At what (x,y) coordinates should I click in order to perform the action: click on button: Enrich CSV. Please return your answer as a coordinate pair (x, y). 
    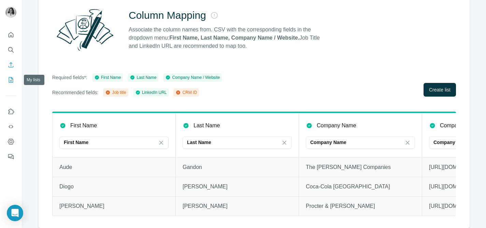
    Looking at the image, I should click on (11, 65).